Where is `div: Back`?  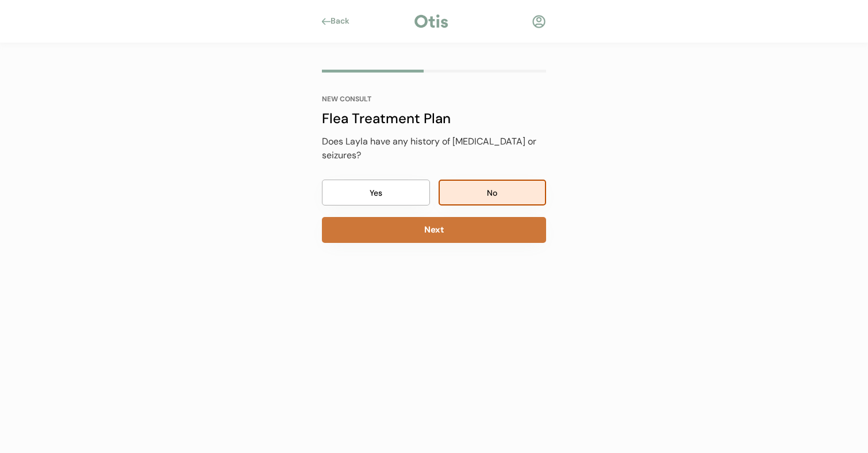
div: Back is located at coordinates (344, 21).